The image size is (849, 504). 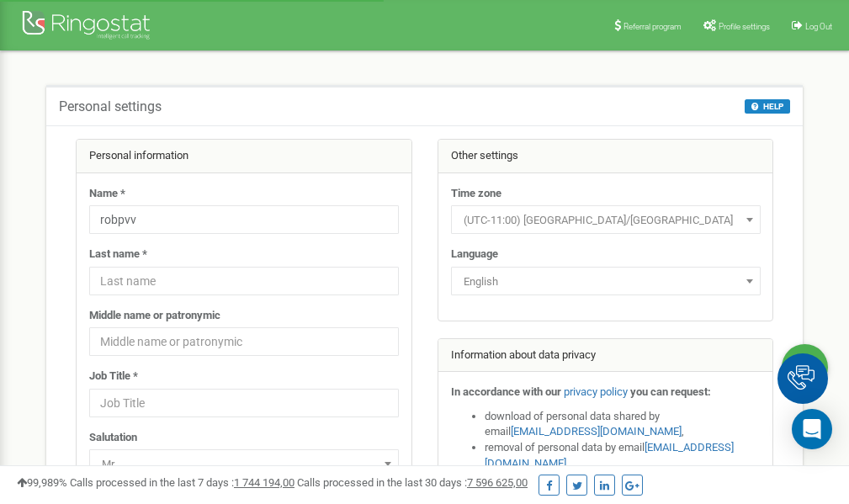 What do you see at coordinates (506, 391) in the screenshot?
I see `strong: In accordance with our` at bounding box center [506, 391].